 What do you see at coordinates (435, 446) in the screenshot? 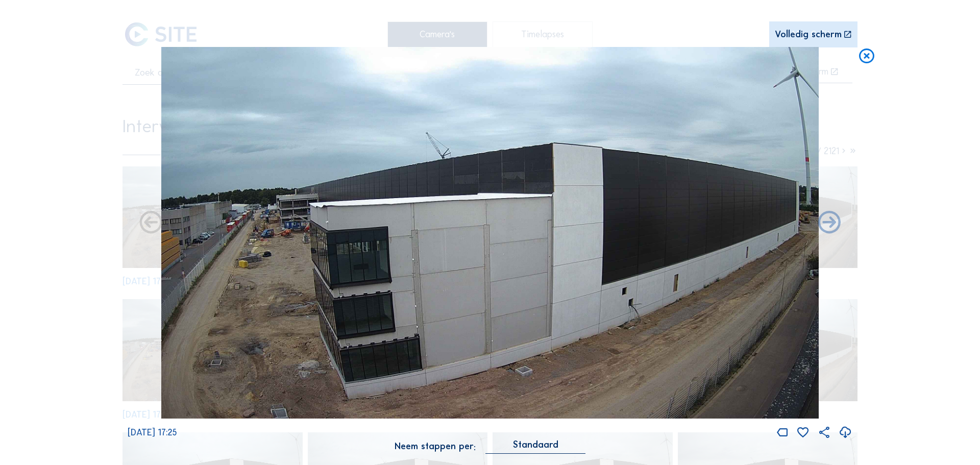
I see `div: Neem stappen per:` at bounding box center [435, 446].